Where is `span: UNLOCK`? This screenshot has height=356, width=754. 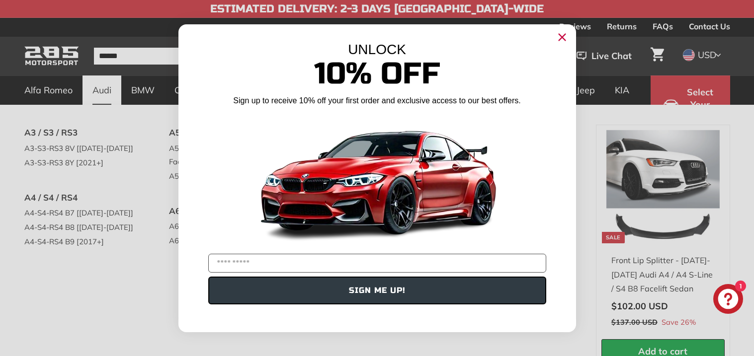 span: UNLOCK is located at coordinates (377, 49).